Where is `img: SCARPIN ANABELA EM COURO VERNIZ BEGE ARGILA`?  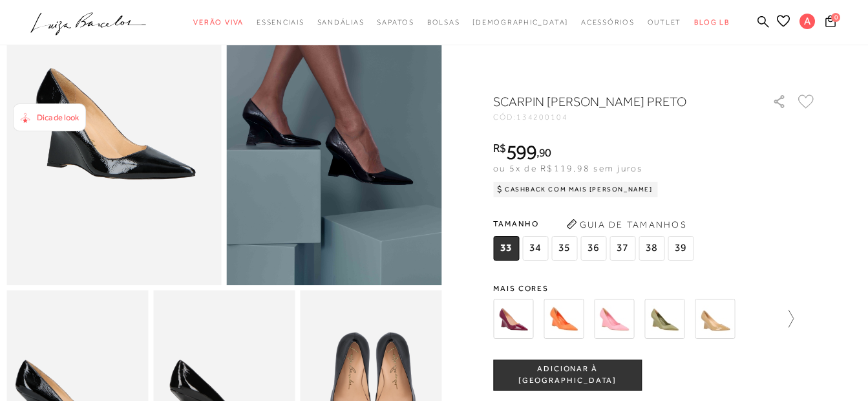
img: SCARPIN ANABELA EM COURO VERNIZ BEGE ARGILA is located at coordinates (715, 319).